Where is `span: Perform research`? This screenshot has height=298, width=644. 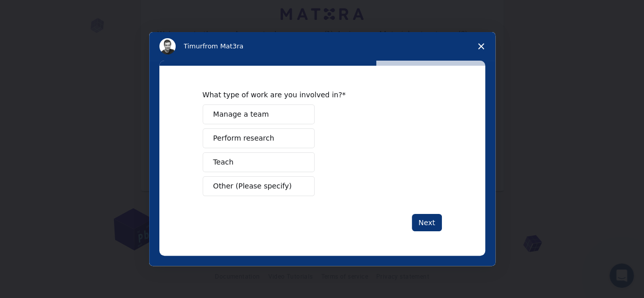
span: Perform research is located at coordinates (244, 138).